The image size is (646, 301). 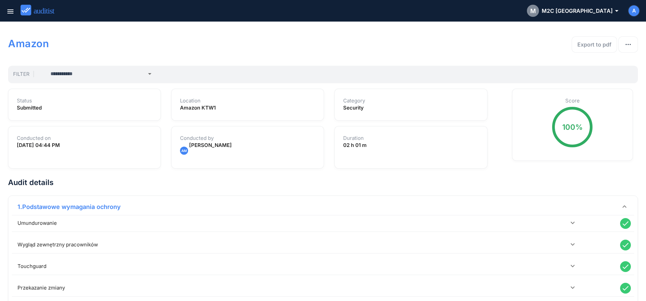 I want to click on h2: Audit details, so click(x=323, y=182).